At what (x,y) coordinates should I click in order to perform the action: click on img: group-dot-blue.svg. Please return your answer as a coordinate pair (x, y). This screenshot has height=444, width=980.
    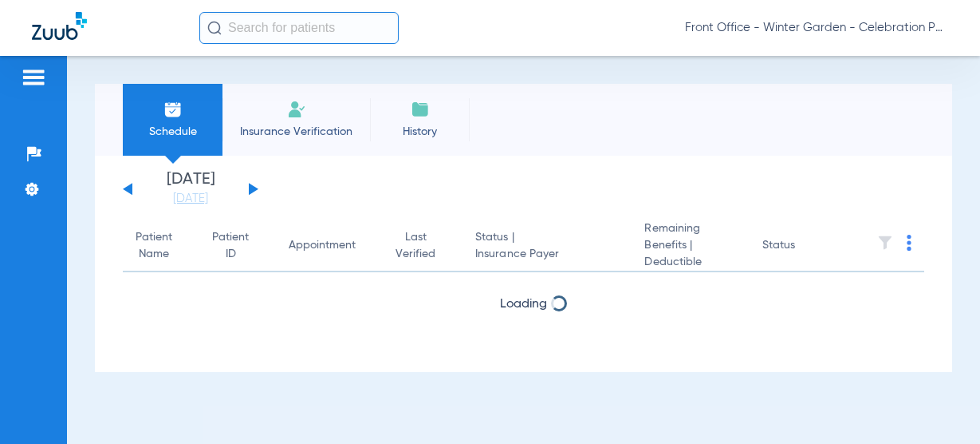
    Looking at the image, I should click on (909, 242).